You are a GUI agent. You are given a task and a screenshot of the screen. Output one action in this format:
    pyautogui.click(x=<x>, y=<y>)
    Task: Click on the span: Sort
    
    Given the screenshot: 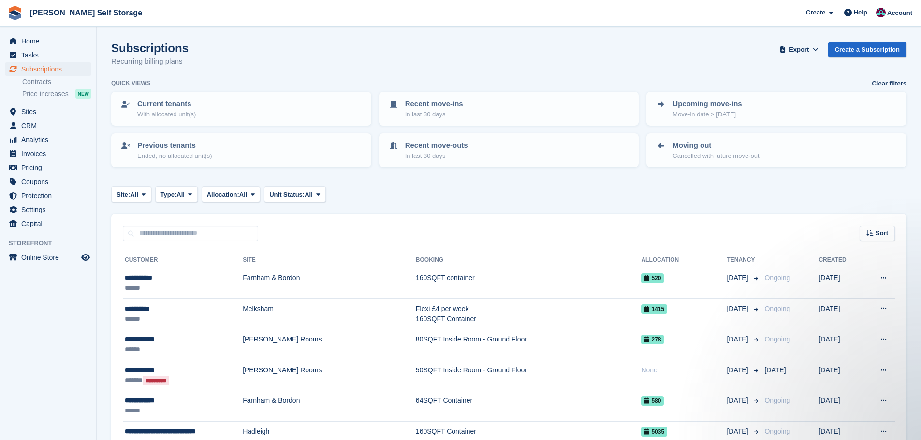 What is the action you would take?
    pyautogui.click(x=882, y=233)
    